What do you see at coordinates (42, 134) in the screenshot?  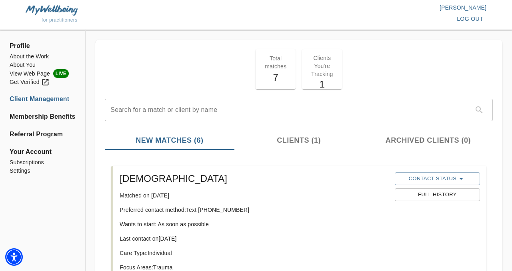 I see `a: Referral Program` at bounding box center [42, 134].